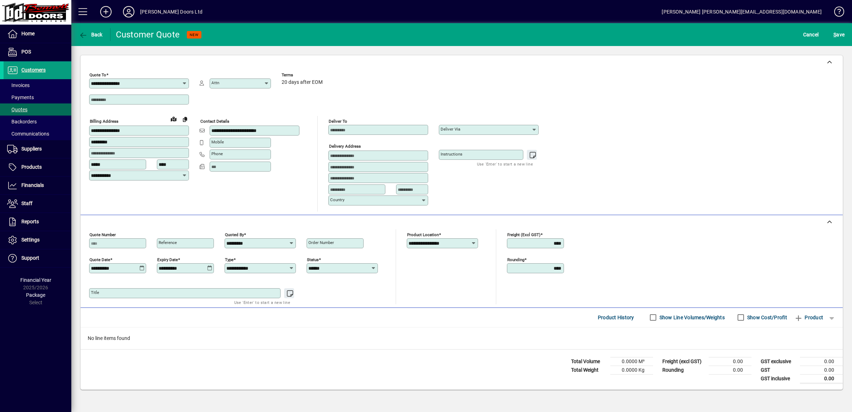 The width and height of the screenshot is (852, 412). What do you see at coordinates (835, 35) in the screenshot?
I see `span: S` at bounding box center [835, 35].